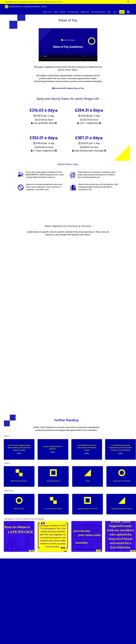  I want to click on span: £119.15 per ½ day, so click(44, 116).